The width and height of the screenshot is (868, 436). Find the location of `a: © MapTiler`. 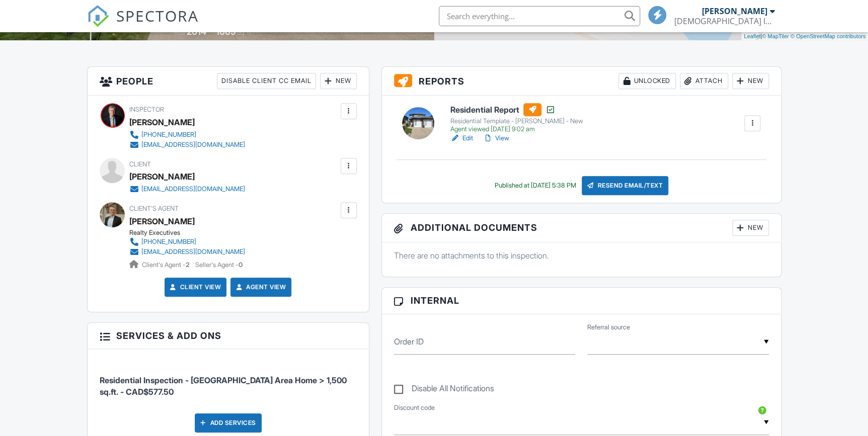

a: © MapTiler is located at coordinates (776, 36).